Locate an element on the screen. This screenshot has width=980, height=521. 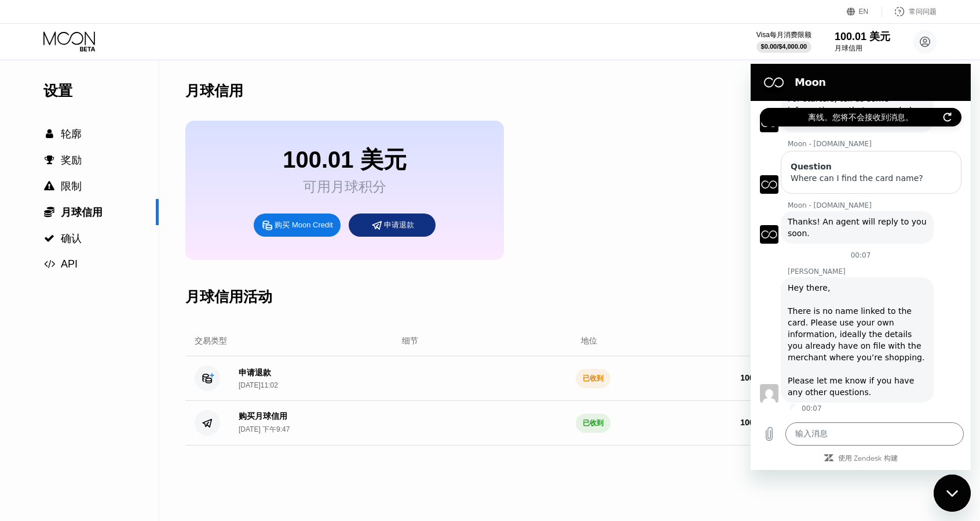
div: EN is located at coordinates (865, 12).